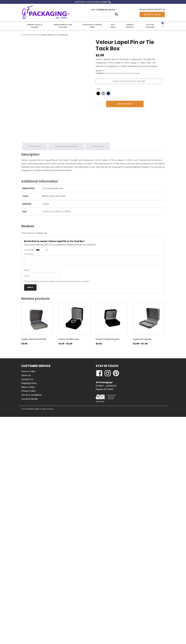 The image size is (186, 644). What do you see at coordinates (98, 146) in the screenshot?
I see `a: Reviews (0)` at bounding box center [98, 146].